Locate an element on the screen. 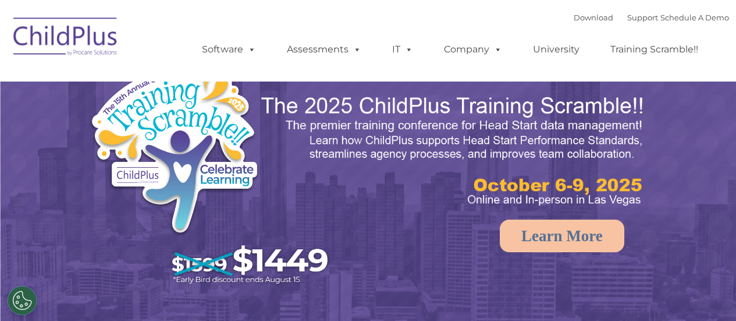 The image size is (736, 321). a: Download is located at coordinates (594, 17).